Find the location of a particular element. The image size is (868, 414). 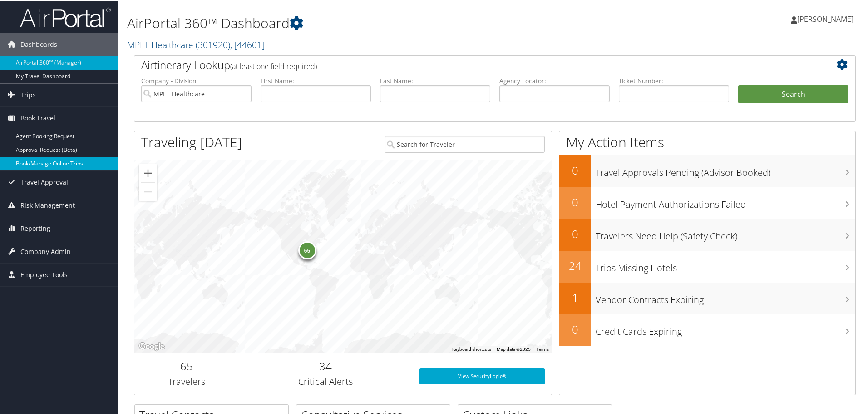

h3: Vendor Contracts Expiring is located at coordinates (725, 297).